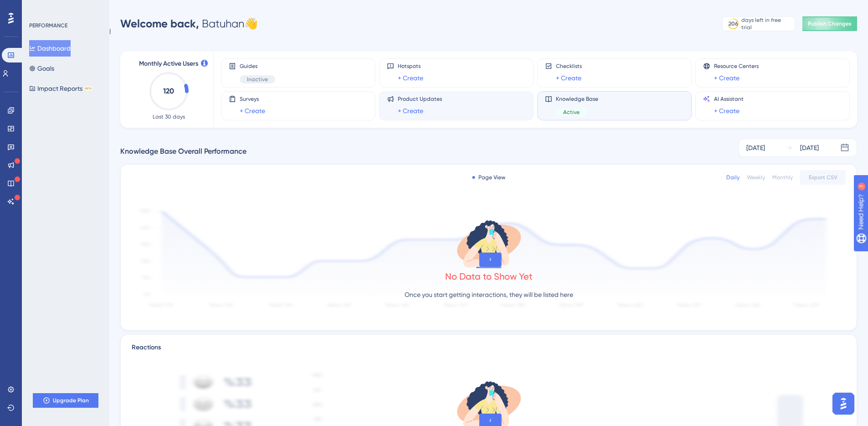 This screenshot has width=868, height=426. Describe the element at coordinates (169, 64) in the screenshot. I see `span: Monthly Active Users` at that location.